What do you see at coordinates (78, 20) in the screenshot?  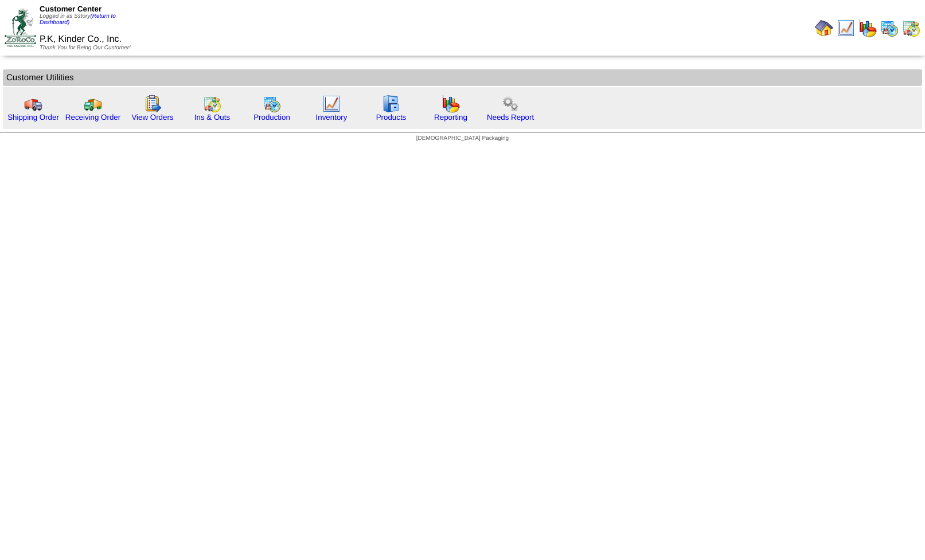 I see `a: (Return to Dashboard)` at bounding box center [78, 20].